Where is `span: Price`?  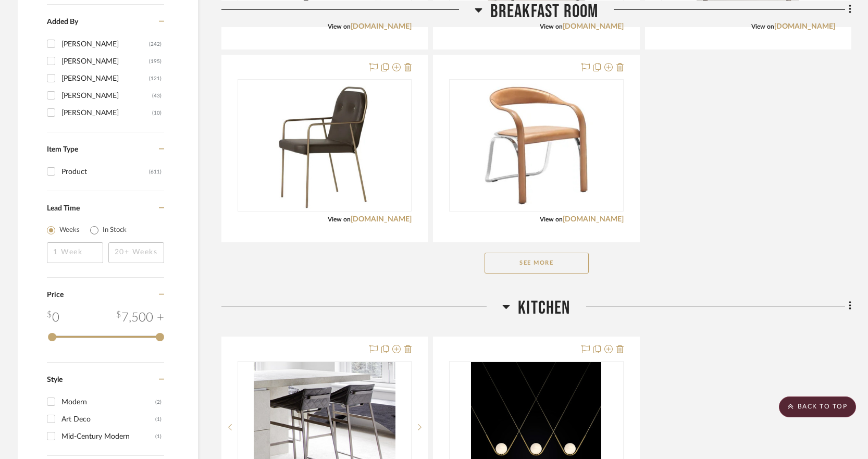
span: Price is located at coordinates (55, 295).